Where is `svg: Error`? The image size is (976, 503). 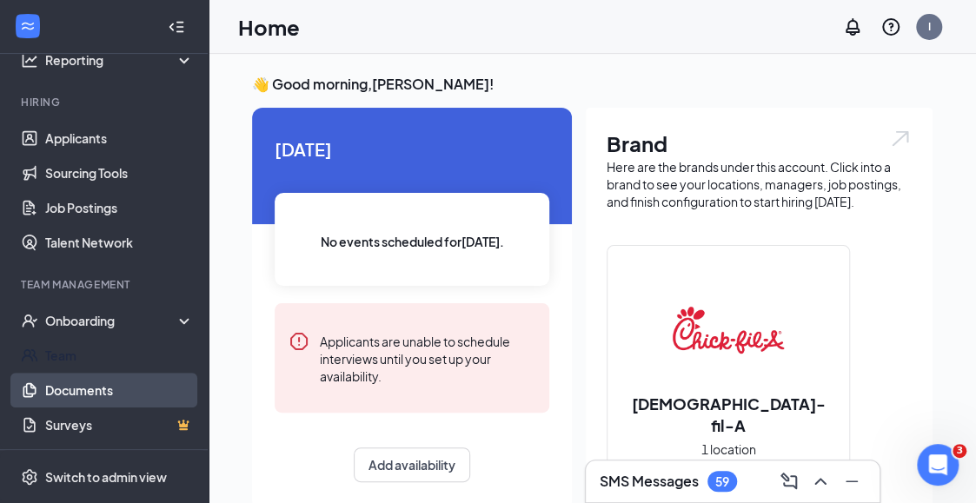 svg: Error is located at coordinates (299, 342).